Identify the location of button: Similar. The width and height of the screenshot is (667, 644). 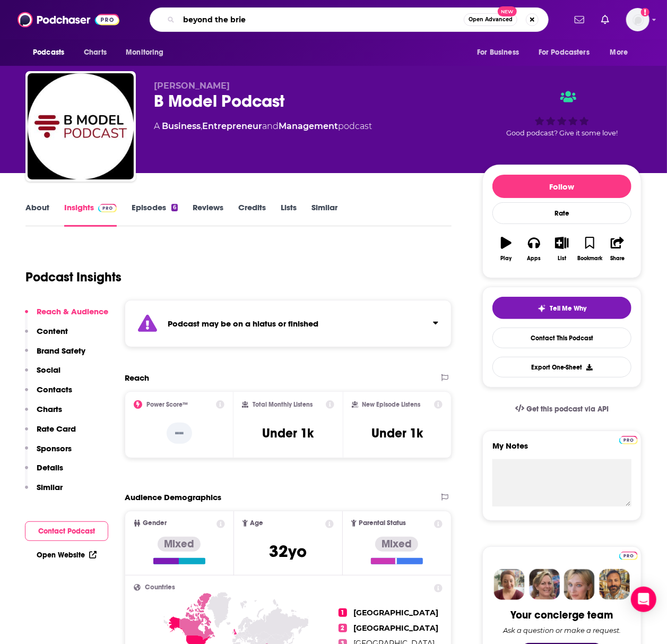
(44, 492).